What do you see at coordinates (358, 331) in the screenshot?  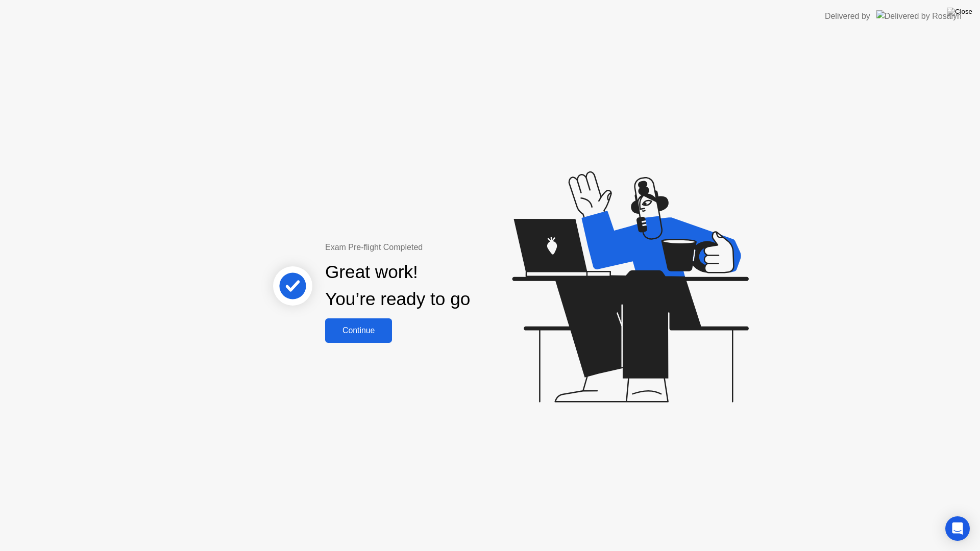 I see `div: Continue` at bounding box center [358, 331].